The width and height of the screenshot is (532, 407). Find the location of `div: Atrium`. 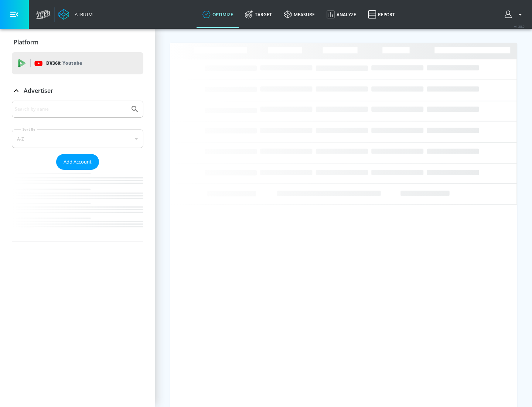

div: Atrium is located at coordinates (82, 15).